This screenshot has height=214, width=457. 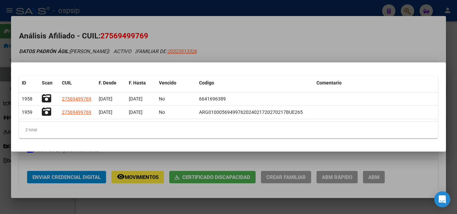 What do you see at coordinates (137, 83) in the screenshot?
I see `span: F. Hasta` at bounding box center [137, 83].